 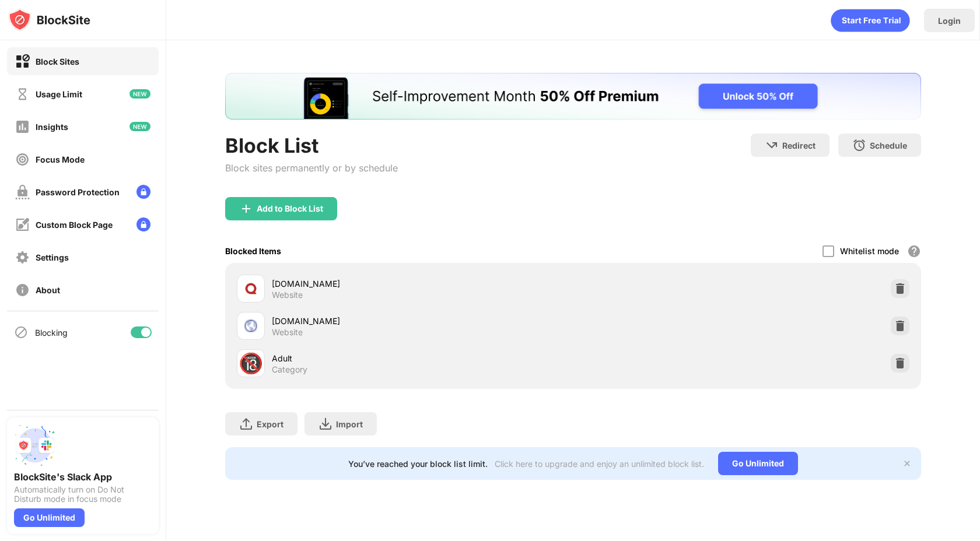 What do you see at coordinates (48, 290) in the screenshot?
I see `div: About` at bounding box center [48, 290].